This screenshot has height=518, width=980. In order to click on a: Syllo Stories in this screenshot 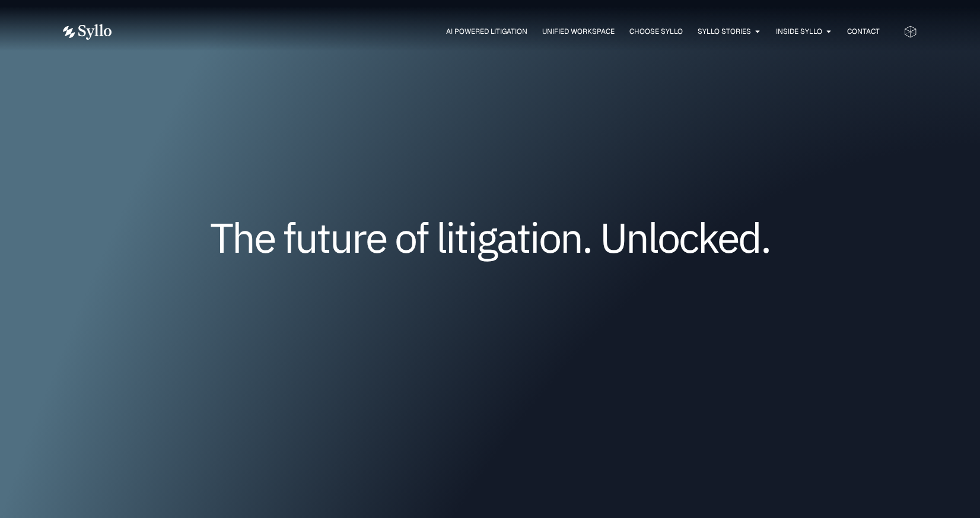, I will do `click(725, 31)`.